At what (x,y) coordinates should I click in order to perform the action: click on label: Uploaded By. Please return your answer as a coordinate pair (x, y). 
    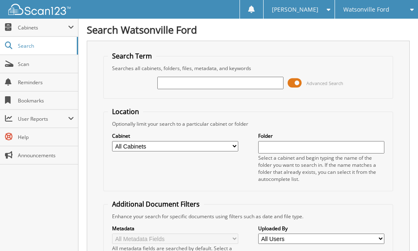
    Looking at the image, I should click on (321, 228).